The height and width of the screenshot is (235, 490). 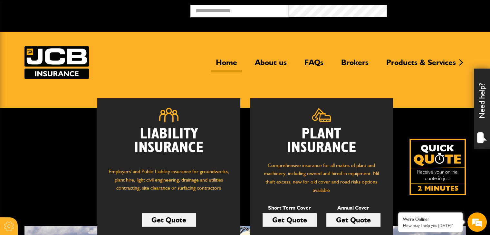 What do you see at coordinates (314, 65) in the screenshot?
I see `a: FAQs` at bounding box center [314, 65].